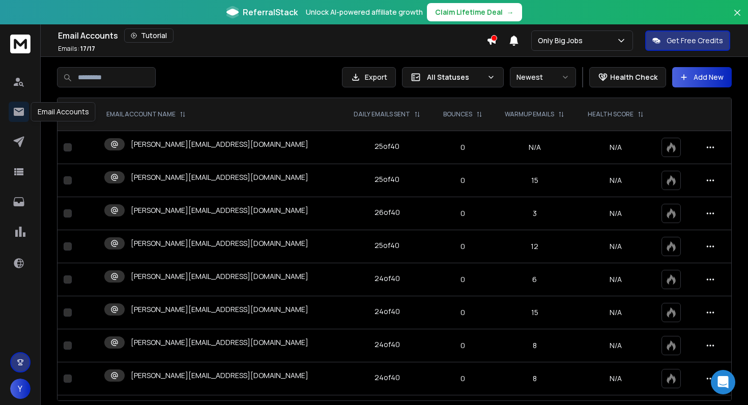  I want to click on td: 12, so click(534, 247).